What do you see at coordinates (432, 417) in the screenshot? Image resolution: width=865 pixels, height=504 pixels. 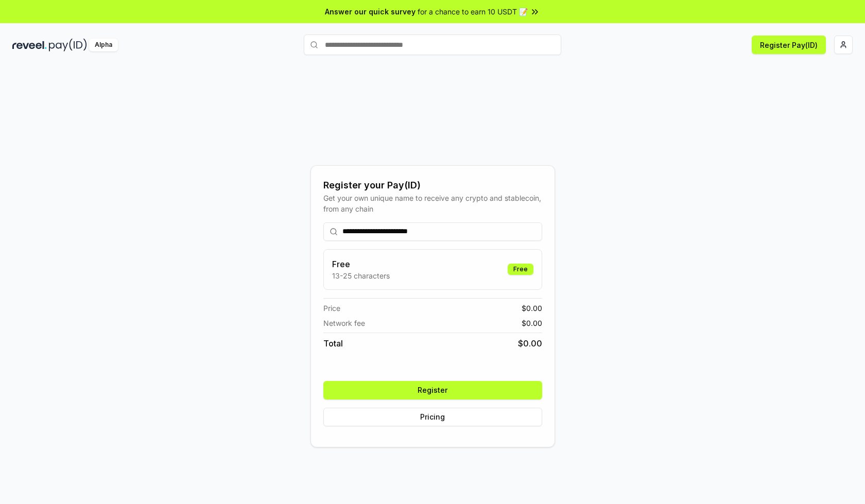 I see `button: Pricing` at bounding box center [432, 417].